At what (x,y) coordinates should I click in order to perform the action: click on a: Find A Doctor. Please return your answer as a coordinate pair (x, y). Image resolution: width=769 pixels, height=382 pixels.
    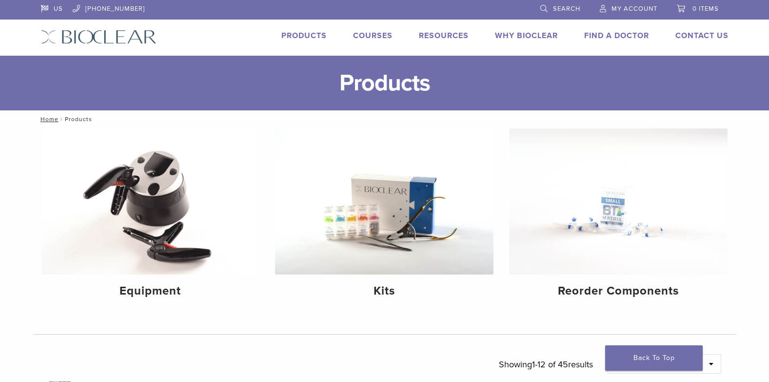
    Looking at the image, I should click on (617, 36).